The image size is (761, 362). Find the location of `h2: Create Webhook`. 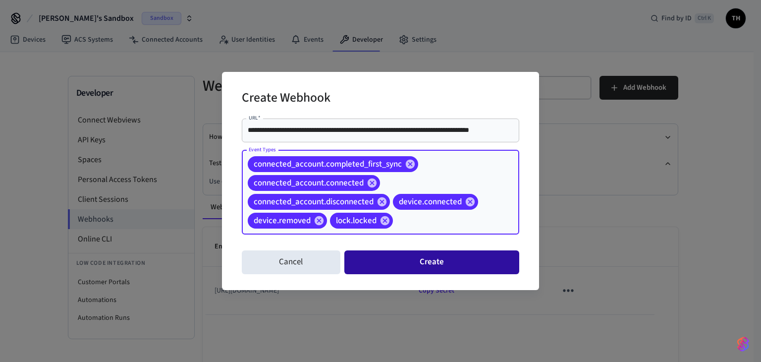

h2: Create Webhook is located at coordinates (286, 99).